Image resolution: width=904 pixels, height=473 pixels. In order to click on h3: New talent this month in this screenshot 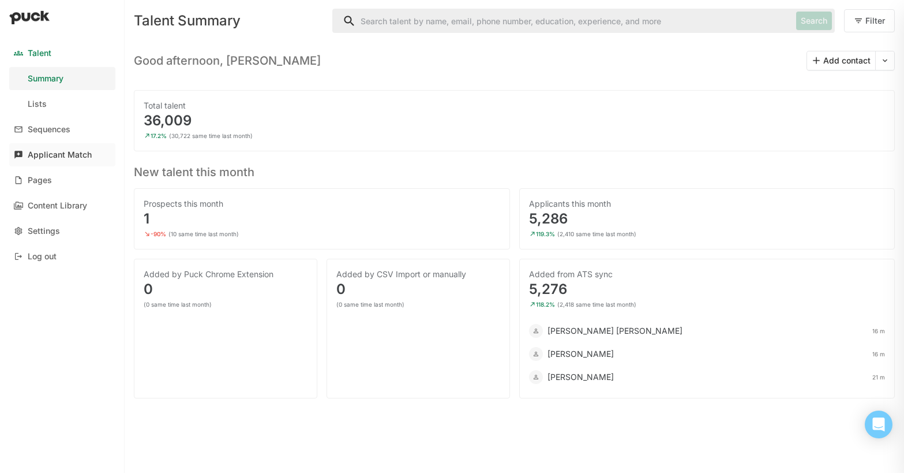, I will do `click(514, 170)`.